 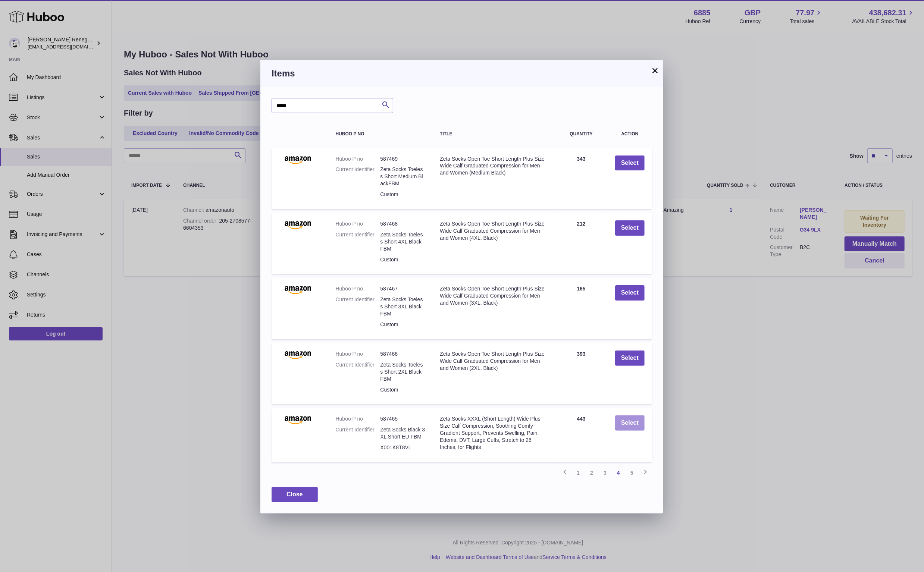 What do you see at coordinates (581, 435) in the screenshot?
I see `td: 443` at bounding box center [581, 435].